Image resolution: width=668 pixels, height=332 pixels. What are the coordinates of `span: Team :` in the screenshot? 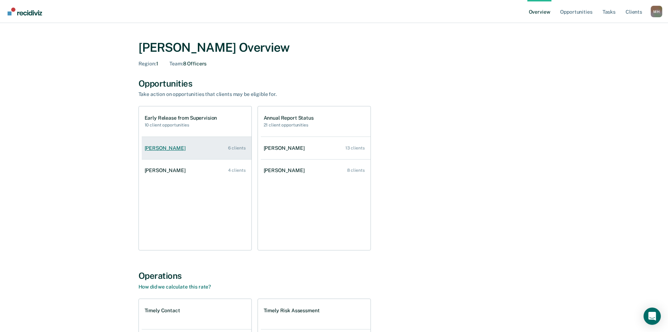 It's located at (176, 64).